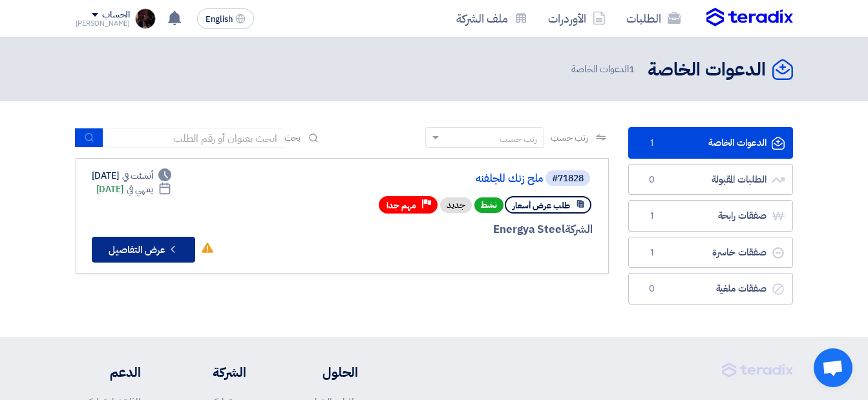 The width and height of the screenshot is (868, 400). What do you see at coordinates (711, 142) in the screenshot?
I see `a: الدعوات الخاصة1` at bounding box center [711, 142].